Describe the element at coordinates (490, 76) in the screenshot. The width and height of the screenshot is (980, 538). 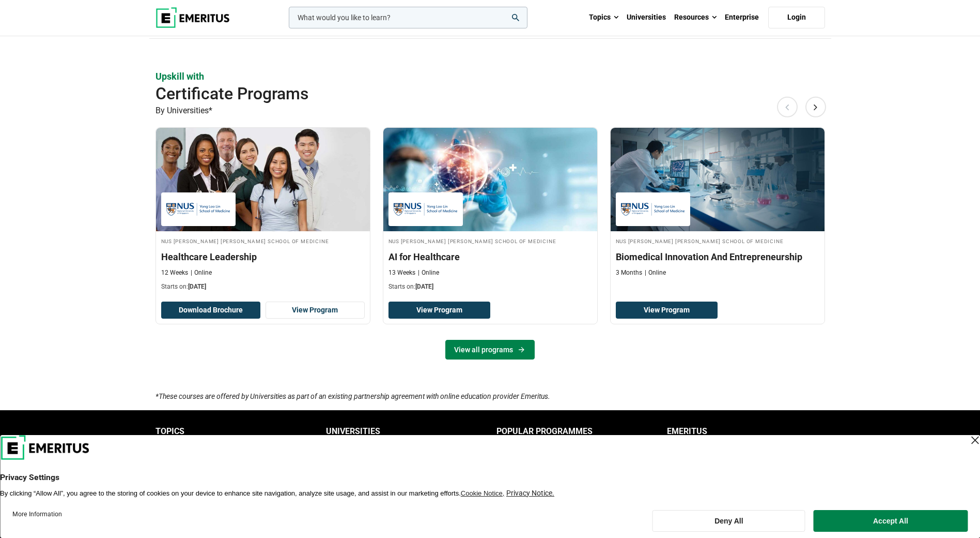
I see `p: Upskill with` at that location.